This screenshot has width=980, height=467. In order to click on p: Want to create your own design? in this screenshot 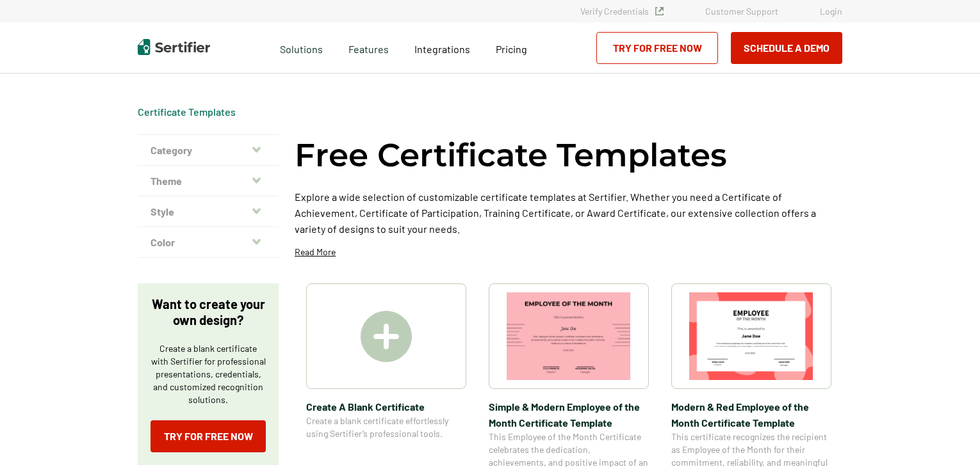, I will do `click(208, 312)`.